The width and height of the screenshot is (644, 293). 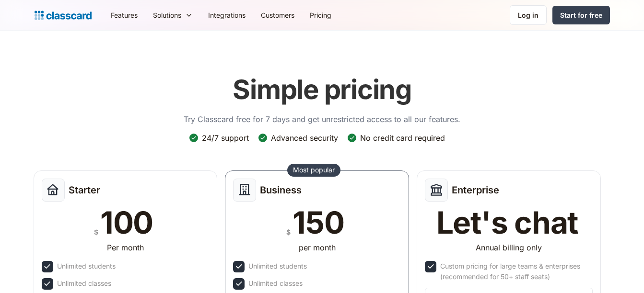 I want to click on div: Annual billing only, so click(x=509, y=248).